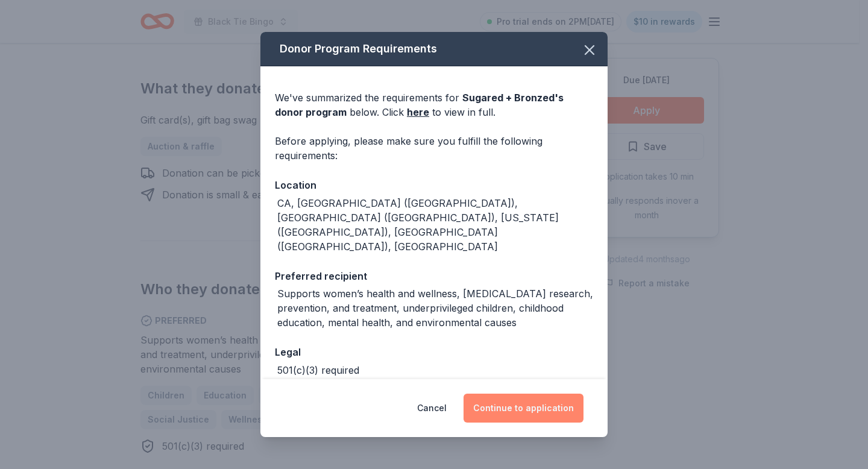 The height and width of the screenshot is (469, 868). I want to click on div: Location, so click(434, 185).